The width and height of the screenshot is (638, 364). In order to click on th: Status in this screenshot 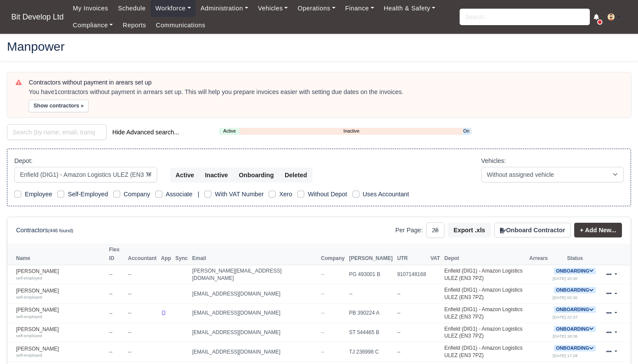, I will do `click(575, 254)`.